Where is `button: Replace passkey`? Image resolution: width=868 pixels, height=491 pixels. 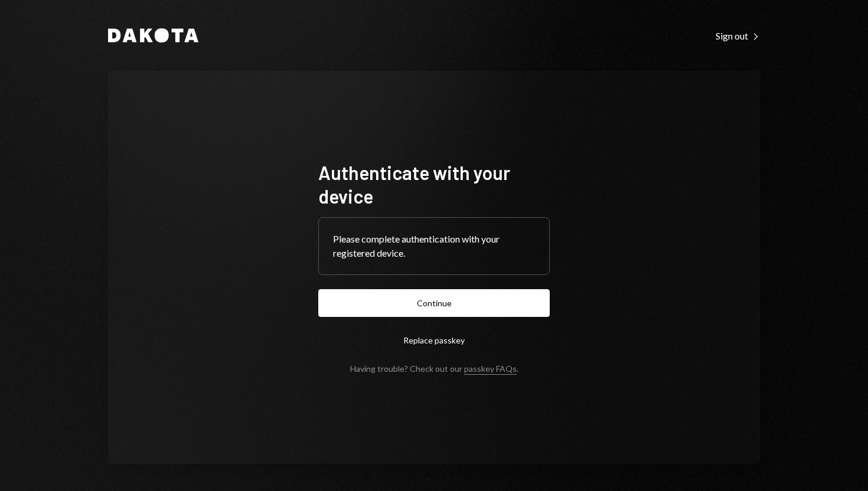
button: Replace passkey is located at coordinates (434, 340).